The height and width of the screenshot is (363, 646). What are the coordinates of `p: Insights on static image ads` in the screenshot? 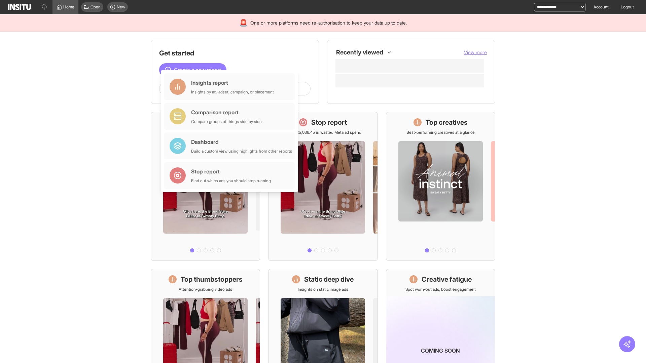 It's located at (323, 290).